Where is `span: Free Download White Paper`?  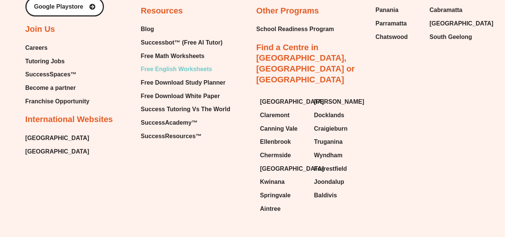
span: Free Download White Paper is located at coordinates (181, 96).